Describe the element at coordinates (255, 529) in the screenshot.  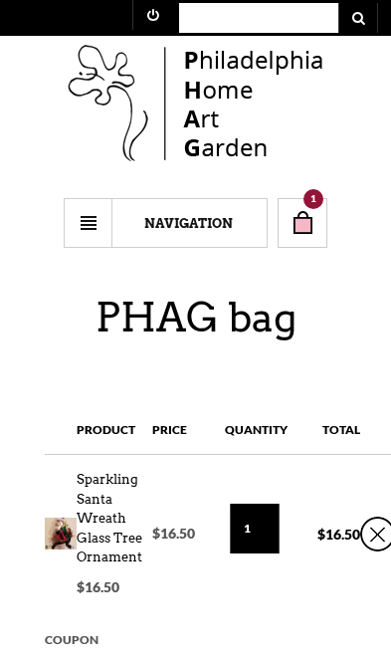
I see `input: Qty` at that location.